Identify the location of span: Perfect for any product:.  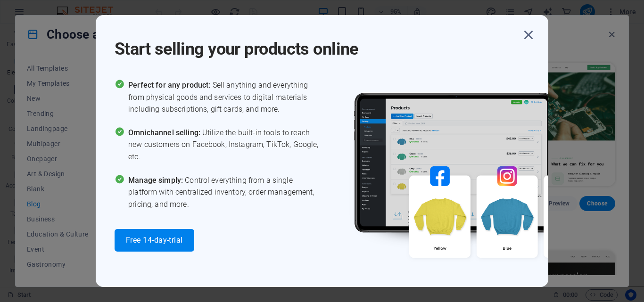
(170, 85).